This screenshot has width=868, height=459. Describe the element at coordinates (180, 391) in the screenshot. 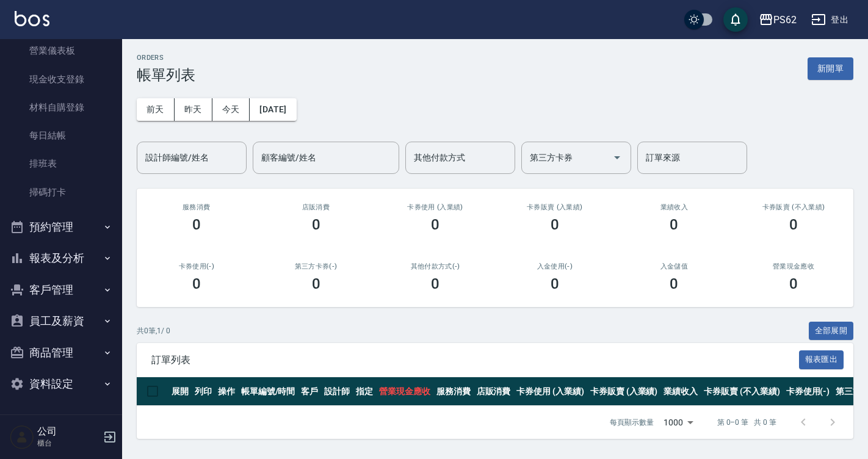

I see `th: 展開` at that location.